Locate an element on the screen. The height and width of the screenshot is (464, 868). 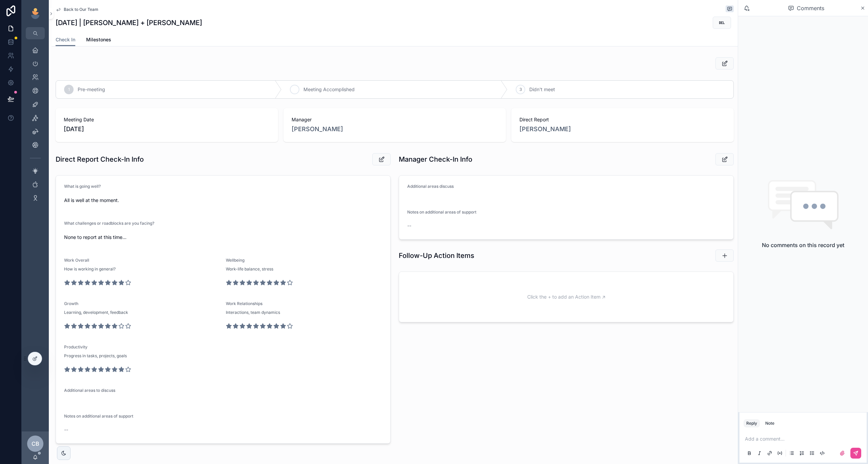
span: Interactions, team dynamics is located at coordinates (253, 313).